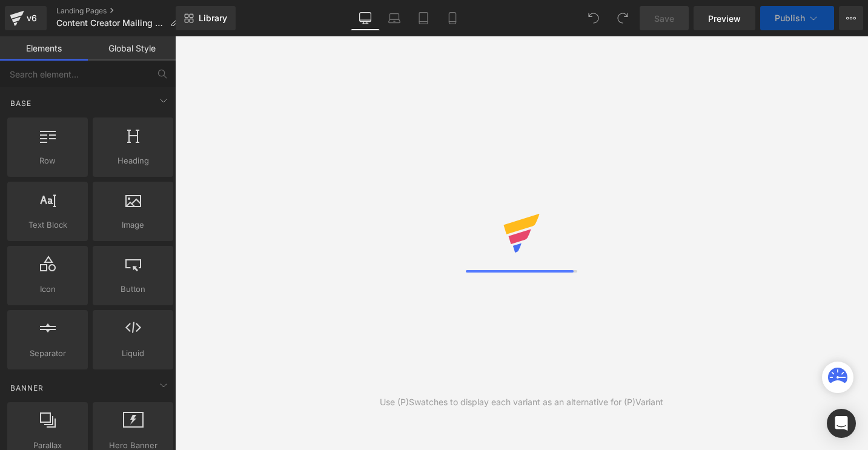 This screenshot has width=868, height=450. What do you see at coordinates (206, 18) in the screenshot?
I see `a: New Library` at bounding box center [206, 18].